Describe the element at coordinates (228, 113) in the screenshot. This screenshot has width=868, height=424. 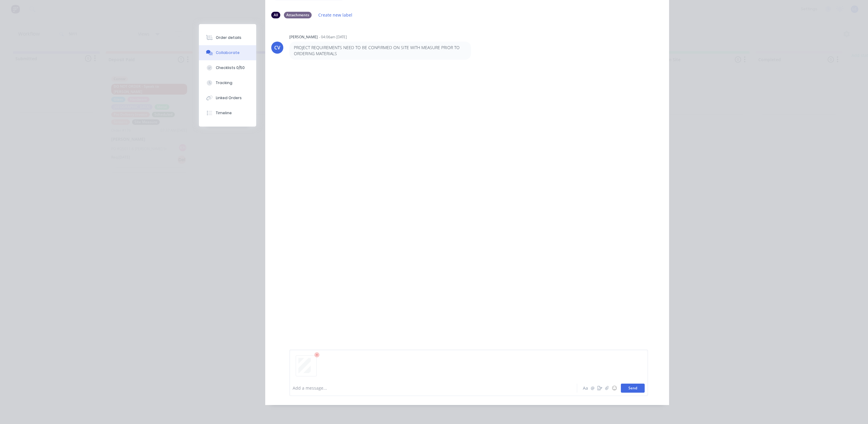
I see `button: Timeline` at that location.